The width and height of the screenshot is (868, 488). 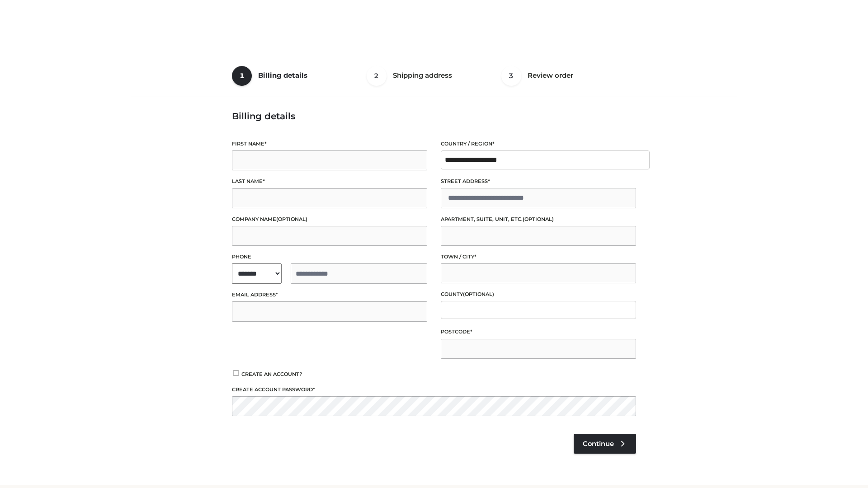 I want to click on label: Company name, so click(x=330, y=219).